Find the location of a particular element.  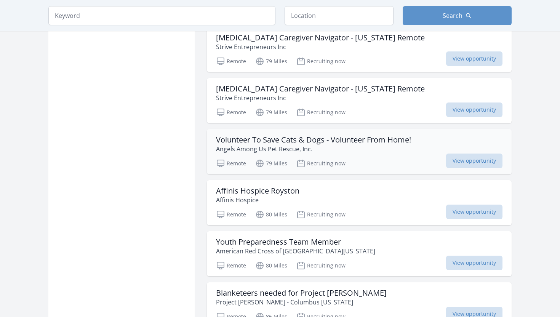

a: Volunteer To Save Cats & Dogs - Volunteer From Home! Angels Among Us Pet Rescue, Inc. Remote 79 M... is located at coordinates (359, 152).